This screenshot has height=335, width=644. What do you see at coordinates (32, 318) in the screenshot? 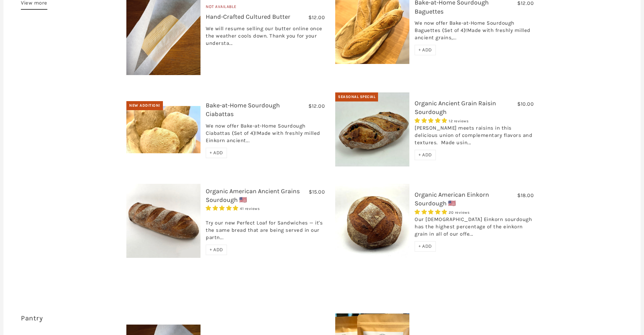
I see `a: Pantry` at bounding box center [32, 318].